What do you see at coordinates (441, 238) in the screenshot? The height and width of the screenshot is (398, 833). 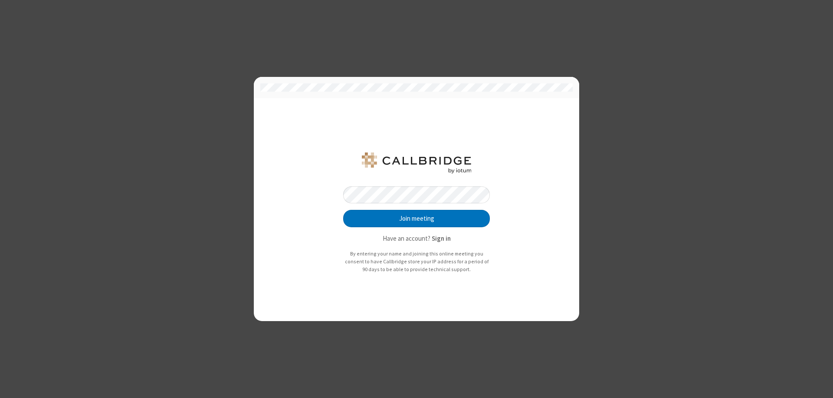 I see `strong: Sign in` at bounding box center [441, 238].